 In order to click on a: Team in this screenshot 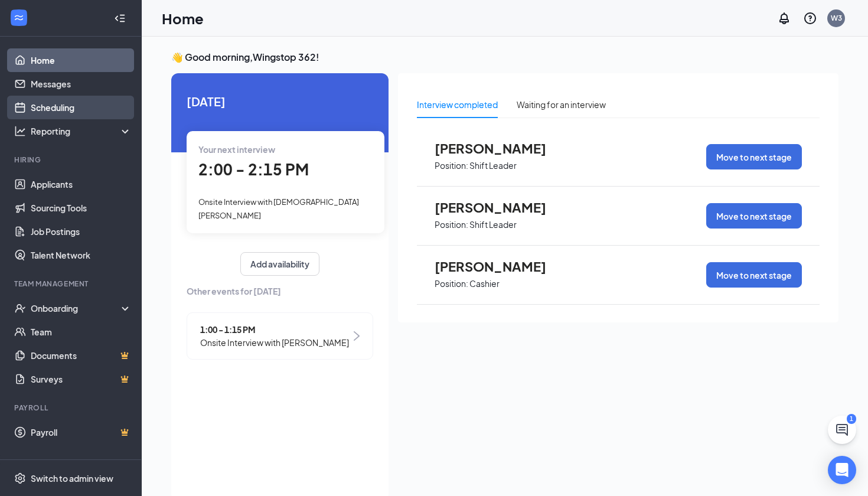, I will do `click(81, 332)`.